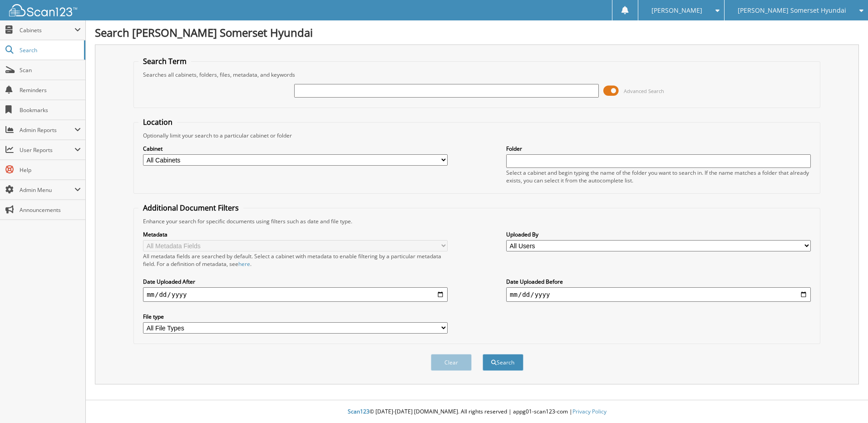  I want to click on a: Privacy Policy, so click(589, 411).